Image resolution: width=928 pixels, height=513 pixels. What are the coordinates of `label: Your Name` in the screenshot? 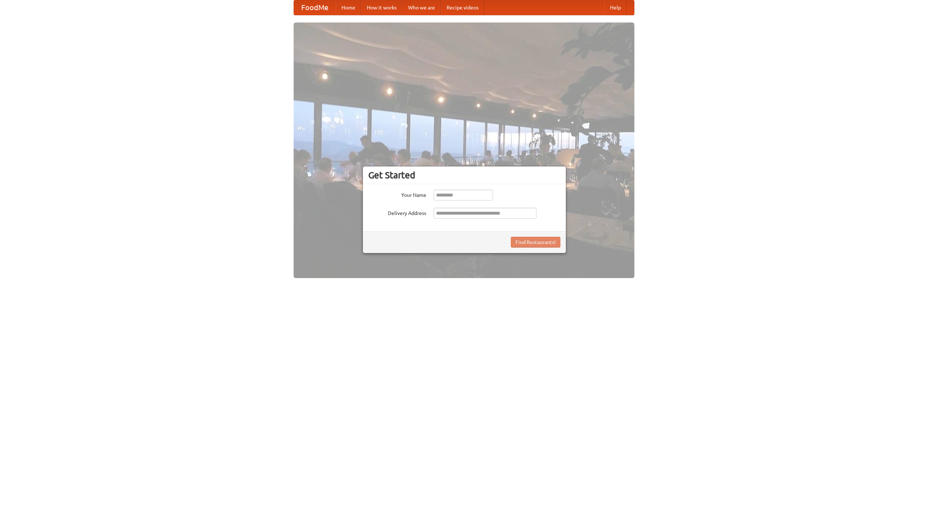 It's located at (397, 194).